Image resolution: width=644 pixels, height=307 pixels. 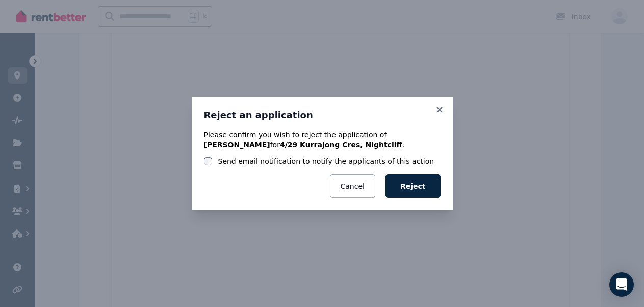 What do you see at coordinates (323, 140) in the screenshot?
I see `p: Please confirm you wish to reject the application of for .` at bounding box center [323, 140].